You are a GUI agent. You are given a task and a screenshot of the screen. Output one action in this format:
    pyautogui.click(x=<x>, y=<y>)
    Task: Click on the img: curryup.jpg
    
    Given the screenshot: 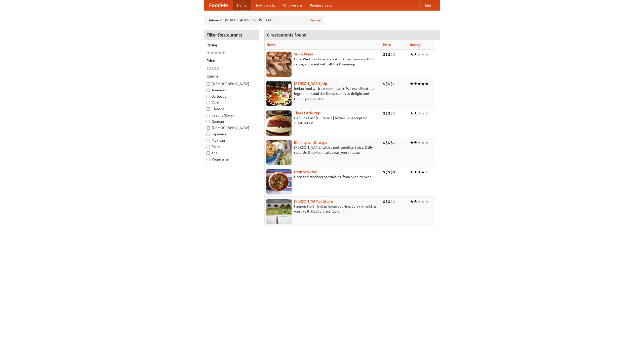 What is the action you would take?
    pyautogui.click(x=279, y=94)
    